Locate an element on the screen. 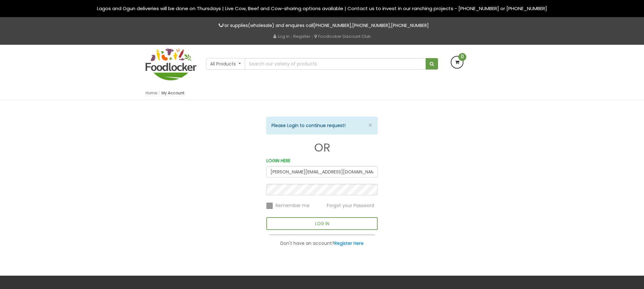 This screenshot has height=289, width=644. button: All Products is located at coordinates (226, 64).